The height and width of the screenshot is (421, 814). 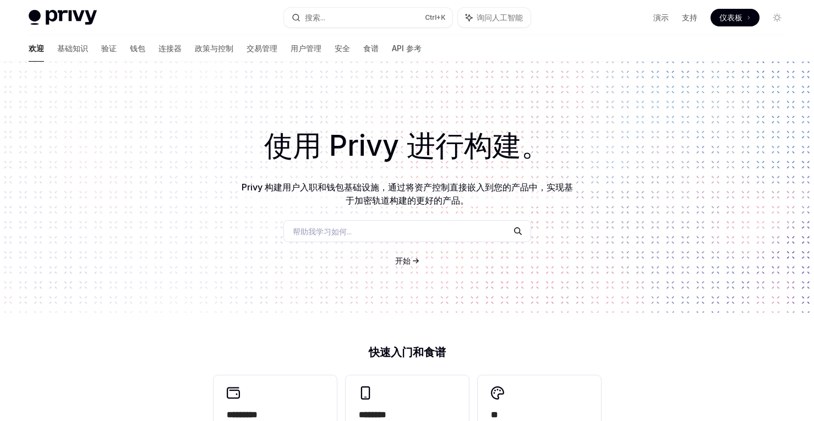 I want to click on font: API 参考, so click(x=407, y=48).